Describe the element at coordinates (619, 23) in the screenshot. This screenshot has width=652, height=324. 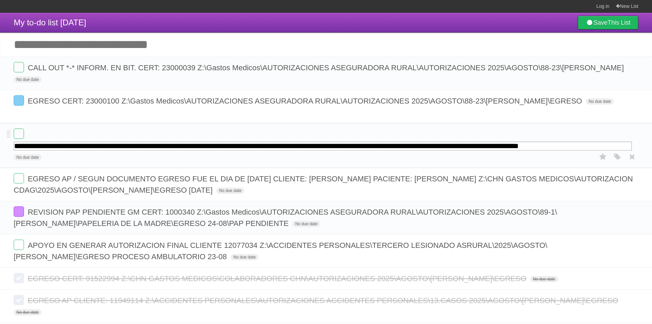
I see `b: This List` at that location.